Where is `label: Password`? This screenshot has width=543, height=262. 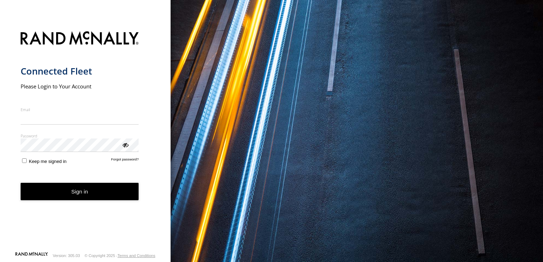 label: Password is located at coordinates (80, 136).